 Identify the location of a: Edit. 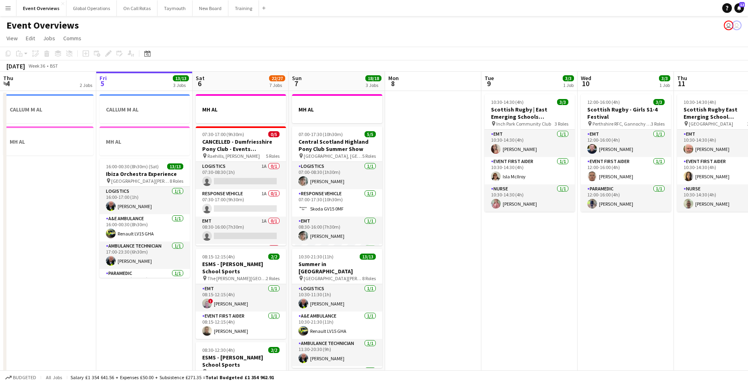
(30, 38).